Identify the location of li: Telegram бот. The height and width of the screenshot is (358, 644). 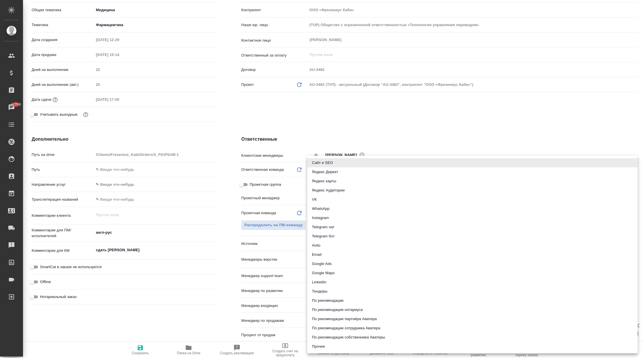
(472, 237).